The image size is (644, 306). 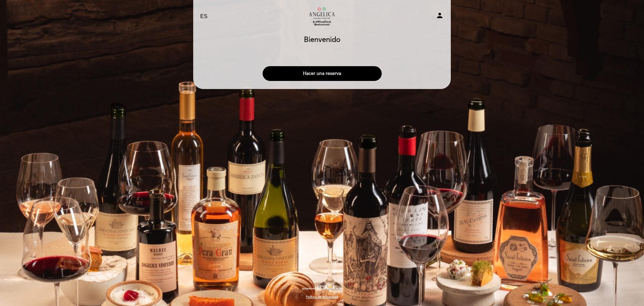 What do you see at coordinates (322, 297) in the screenshot?
I see `a: Política de privacidad` at bounding box center [322, 297].